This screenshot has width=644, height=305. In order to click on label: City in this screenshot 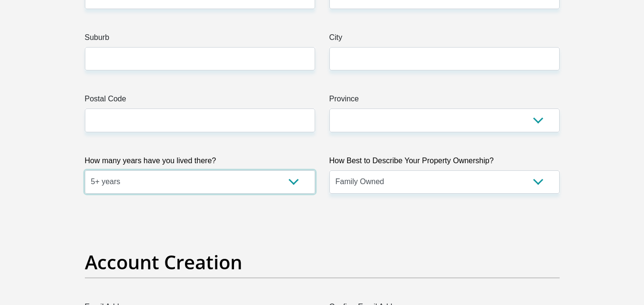, I will do `click(444, 39)`.